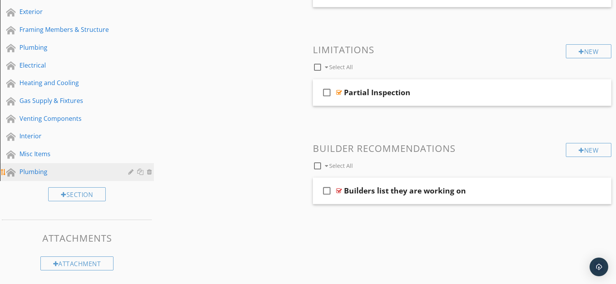 The height and width of the screenshot is (284, 616). What do you see at coordinates (77, 194) in the screenshot?
I see `div: Section` at bounding box center [77, 194].